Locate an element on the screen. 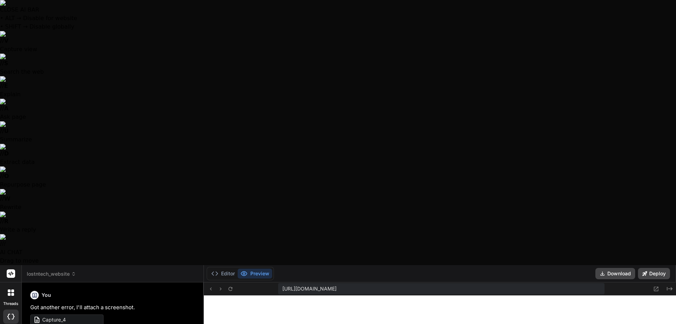 Image resolution: width=676 pixels, height=324 pixels. button: Download is located at coordinates (615, 273).